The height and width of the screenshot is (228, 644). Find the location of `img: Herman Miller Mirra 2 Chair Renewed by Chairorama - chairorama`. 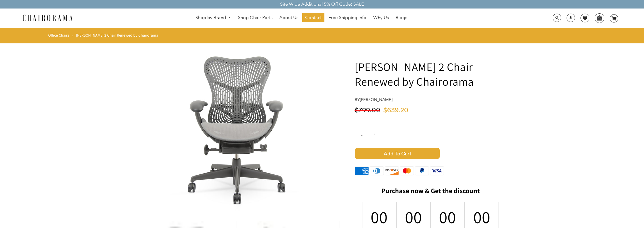

img: Herman Miller Mirra 2 Chair Renewed by Chairorama - chairorama is located at coordinates (239, 130).